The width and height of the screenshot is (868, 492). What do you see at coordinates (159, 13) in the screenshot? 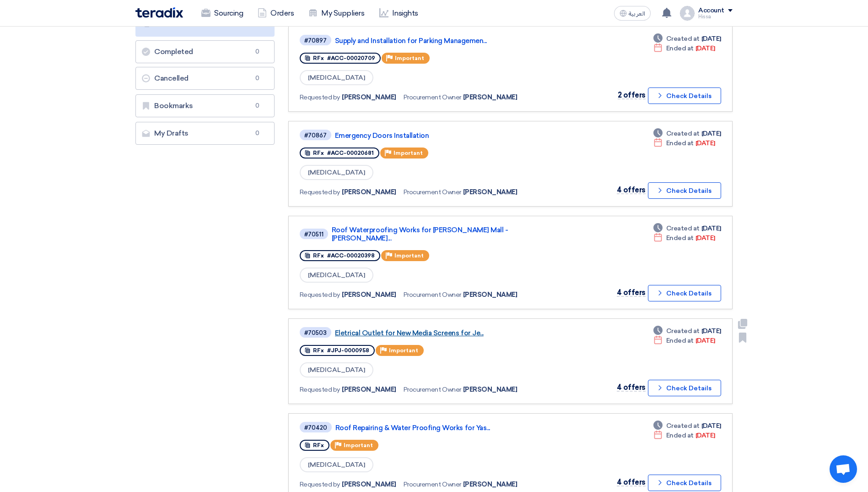
I see `img: Teradix logo` at bounding box center [159, 13].